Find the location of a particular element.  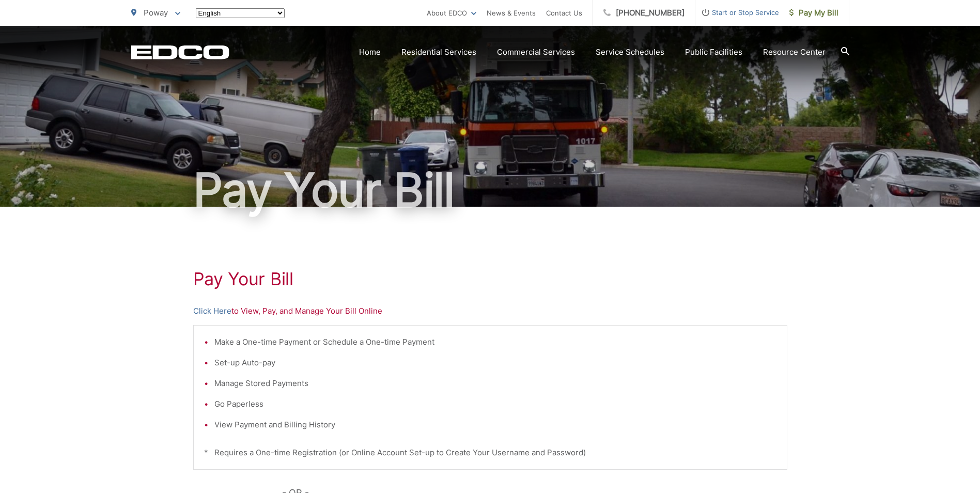

li: View Payment and Billing History is located at coordinates (495, 425).